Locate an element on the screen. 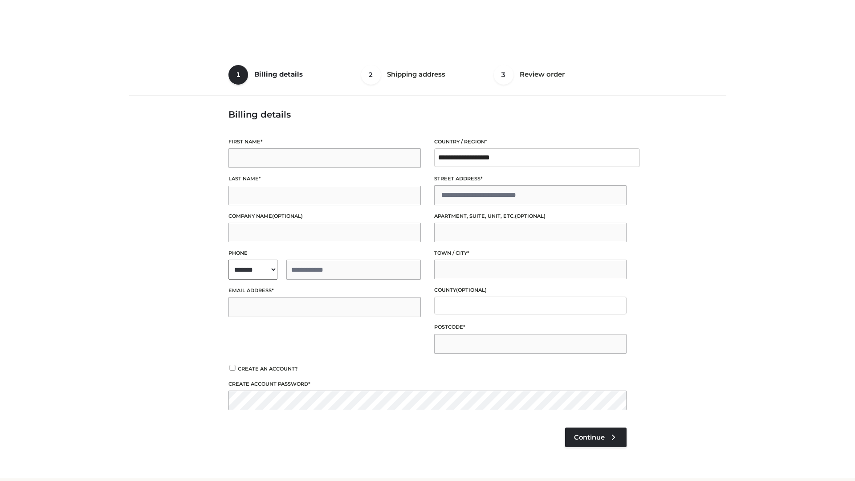  span: Review order is located at coordinates (542, 74).